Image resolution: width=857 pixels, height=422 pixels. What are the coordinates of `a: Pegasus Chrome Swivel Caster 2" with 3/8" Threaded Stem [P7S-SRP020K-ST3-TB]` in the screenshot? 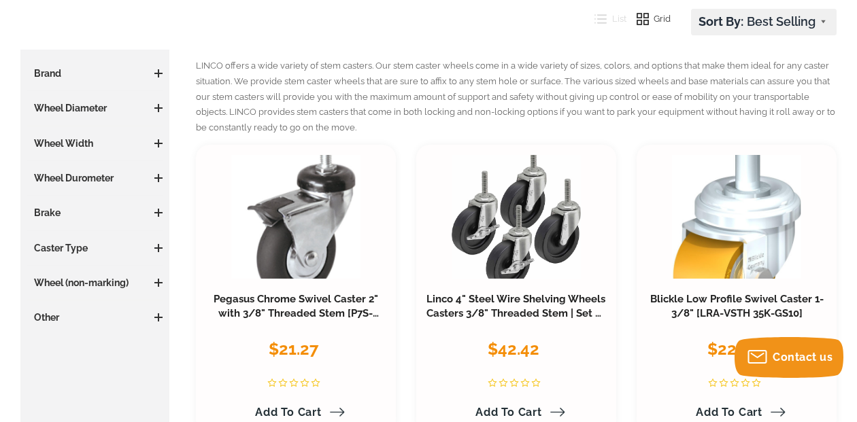 It's located at (297, 314).